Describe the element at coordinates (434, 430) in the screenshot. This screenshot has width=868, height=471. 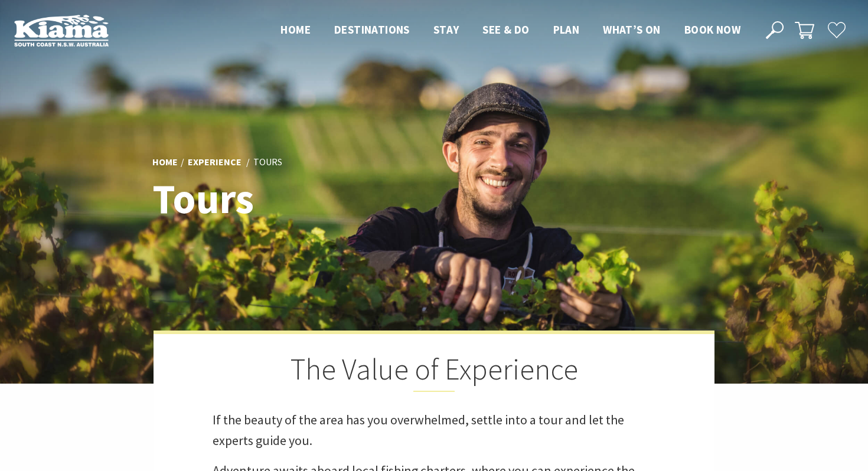
I see `p: If the beauty of the area has you overwhelmed, settle into a tour and let the experts guide you.` at that location.